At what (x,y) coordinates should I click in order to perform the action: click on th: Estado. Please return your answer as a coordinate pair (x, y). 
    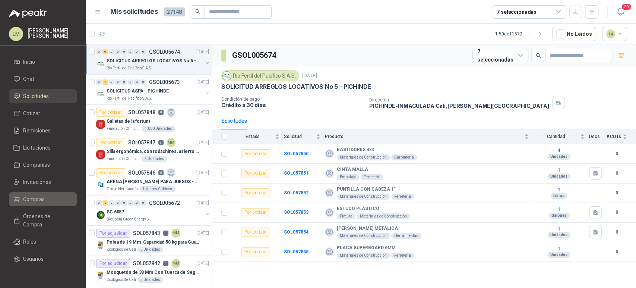
    Looking at the image, I should click on (258, 136).